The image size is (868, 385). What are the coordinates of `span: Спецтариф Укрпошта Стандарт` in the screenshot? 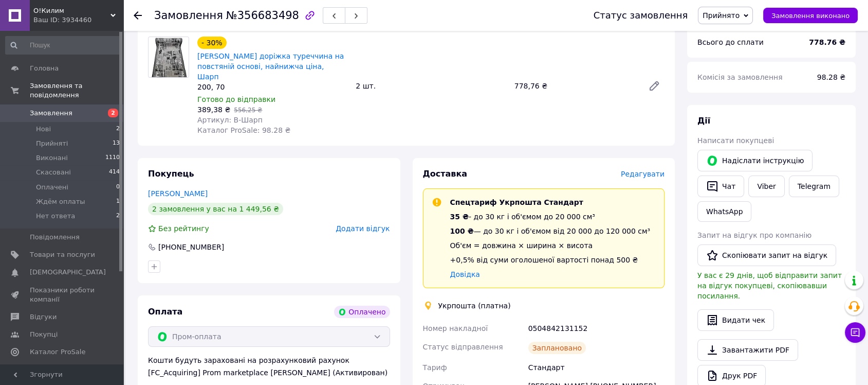 It's located at (517, 202).